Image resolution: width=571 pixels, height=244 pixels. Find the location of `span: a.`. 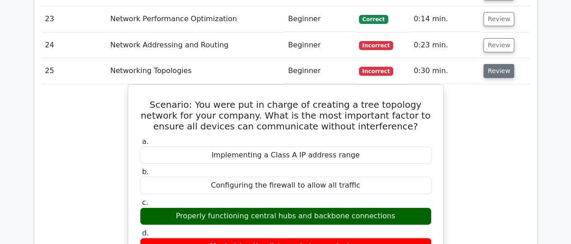

span: a. is located at coordinates (145, 141).